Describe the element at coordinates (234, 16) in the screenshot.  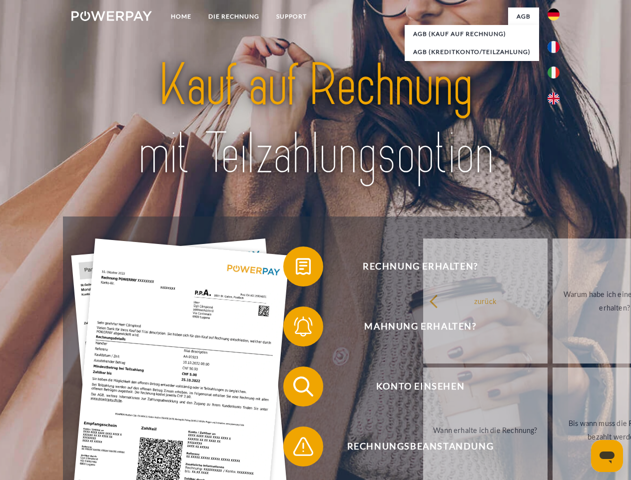
I see `a: DIE RECHNUNG` at that location.